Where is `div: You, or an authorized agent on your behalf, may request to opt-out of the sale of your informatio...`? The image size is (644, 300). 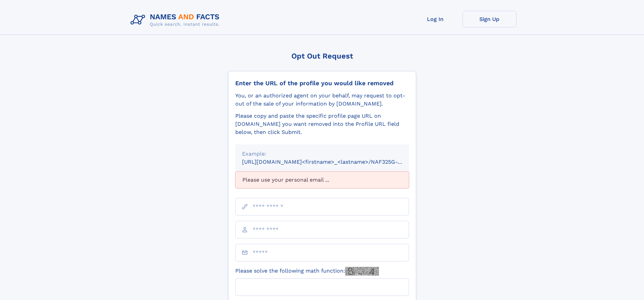 div: You, or an authorized agent on your behalf, may request to opt-out of the sale of your informatio... is located at coordinates (323, 100).